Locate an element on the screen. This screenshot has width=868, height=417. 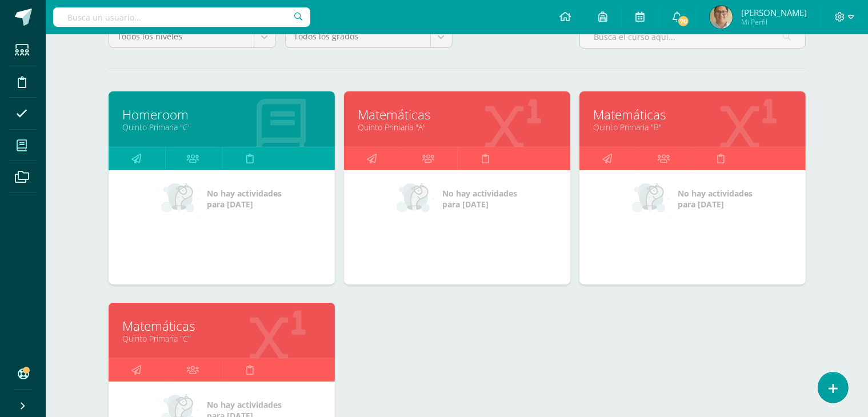
a: Quinto Primaria "A" is located at coordinates (457, 127).